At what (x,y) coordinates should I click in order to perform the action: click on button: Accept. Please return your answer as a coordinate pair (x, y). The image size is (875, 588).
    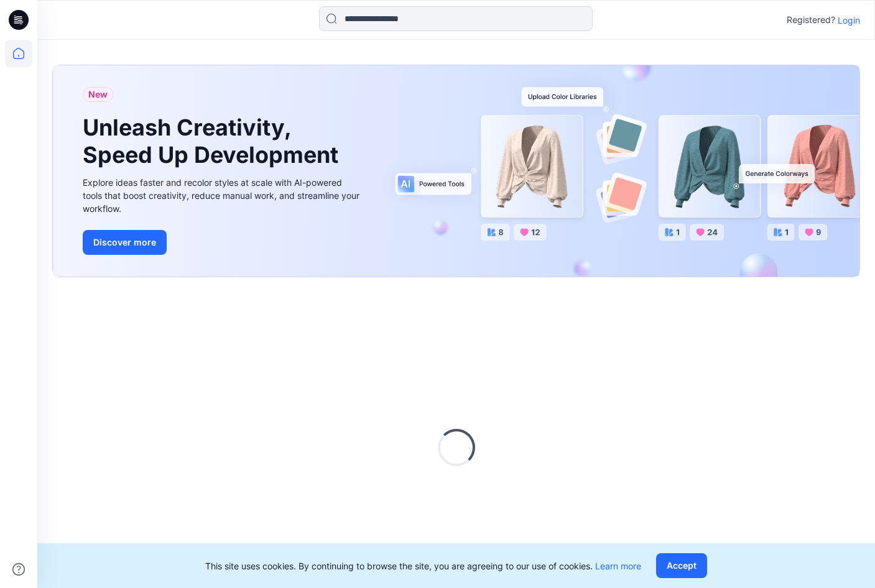
    Looking at the image, I should click on (682, 566).